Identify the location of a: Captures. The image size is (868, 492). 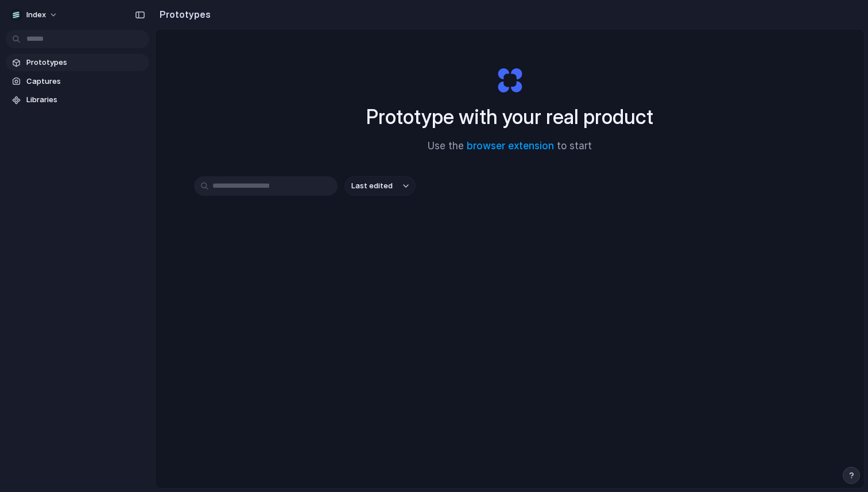
(77, 82).